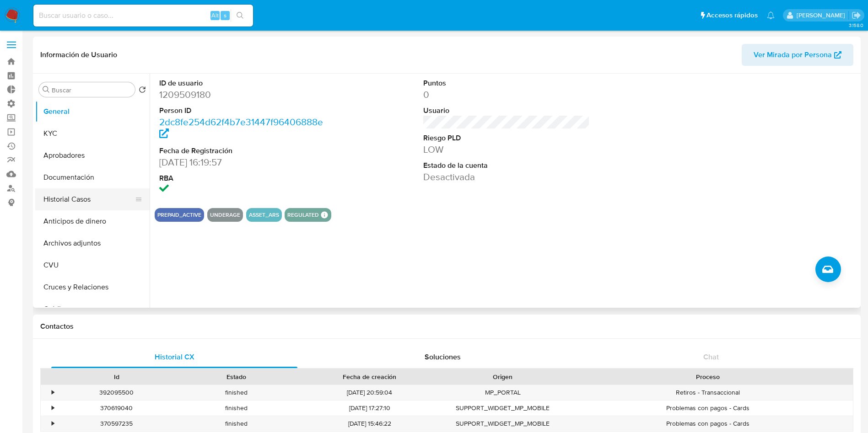 The width and height of the screenshot is (868, 433). Describe the element at coordinates (93, 111) in the screenshot. I see `button: General` at that location.